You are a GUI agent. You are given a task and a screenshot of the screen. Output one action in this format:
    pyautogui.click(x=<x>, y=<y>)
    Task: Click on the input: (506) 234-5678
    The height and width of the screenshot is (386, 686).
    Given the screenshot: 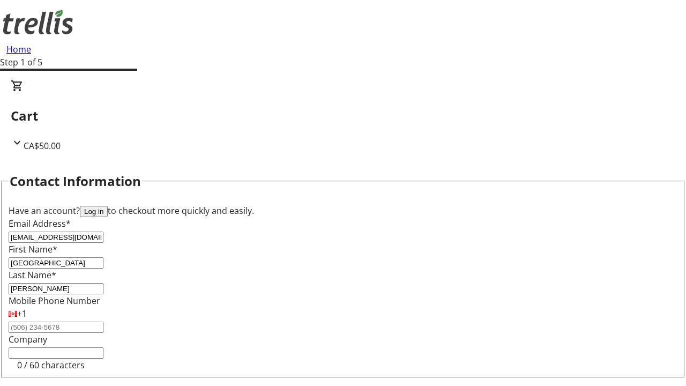 What is the action you would take?
    pyautogui.click(x=56, y=327)
    